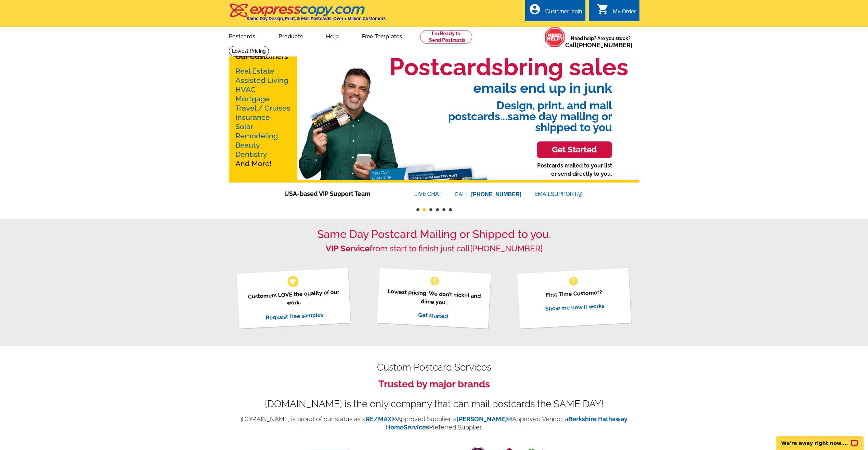 The height and width of the screenshot is (450, 868). I want to click on a: Help, so click(332, 36).